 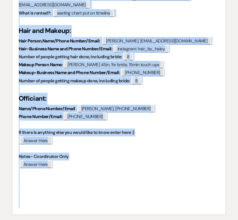 What do you see at coordinates (44, 157) in the screenshot?
I see `strong: Notes- Coordinator Only` at bounding box center [44, 157].